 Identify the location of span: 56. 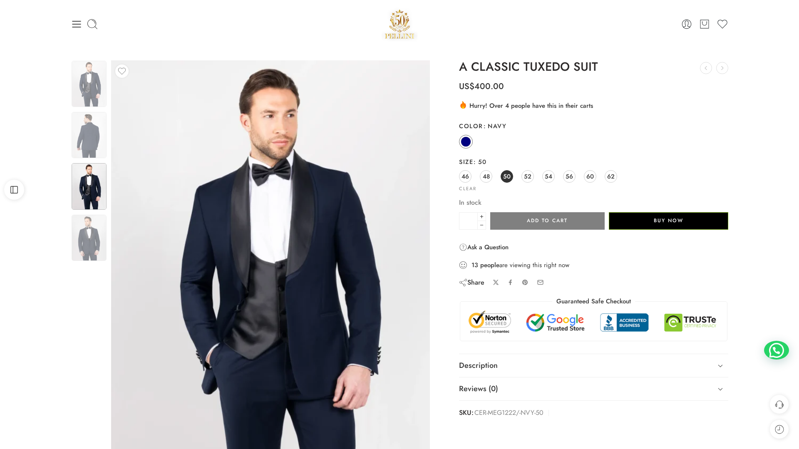
(569, 176).